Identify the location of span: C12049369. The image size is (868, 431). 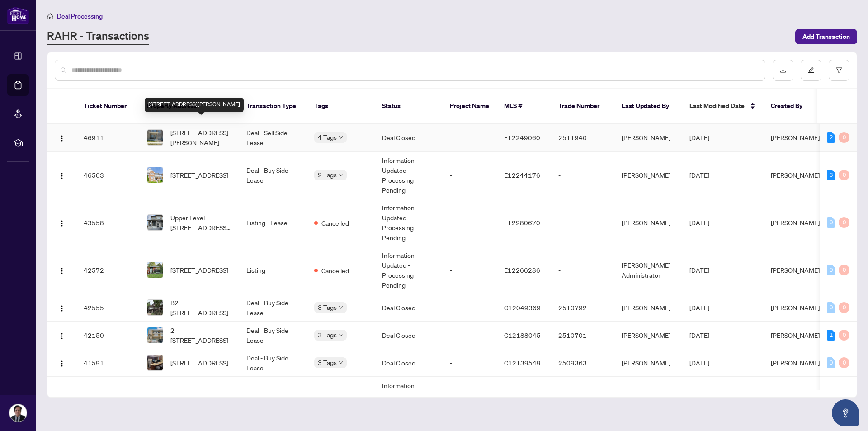
(522, 308).